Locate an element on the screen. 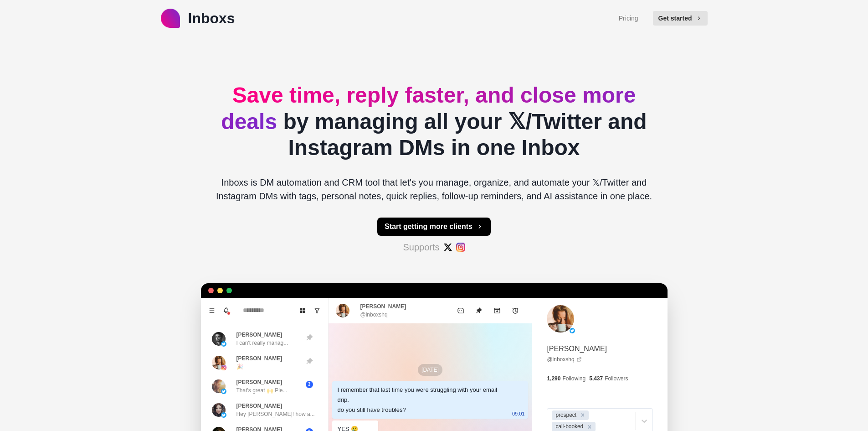 The height and width of the screenshot is (431, 868). button: Mark as unread is located at coordinates (460, 310).